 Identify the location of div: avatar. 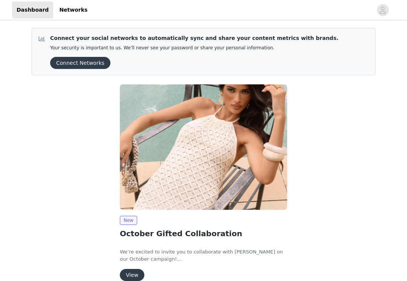
(382, 10).